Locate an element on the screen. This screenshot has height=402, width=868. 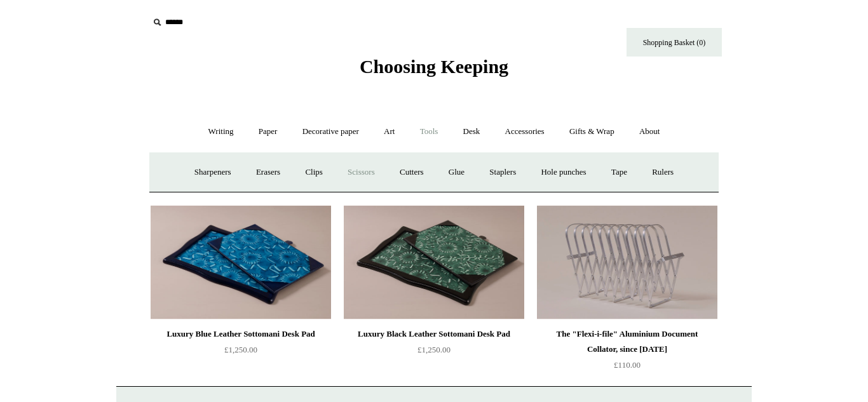
a: Glue is located at coordinates (457, 172).